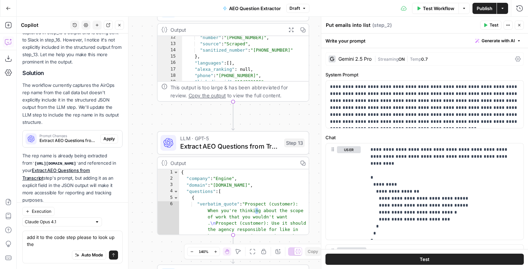  I want to click on div: 13, so click(170, 44).